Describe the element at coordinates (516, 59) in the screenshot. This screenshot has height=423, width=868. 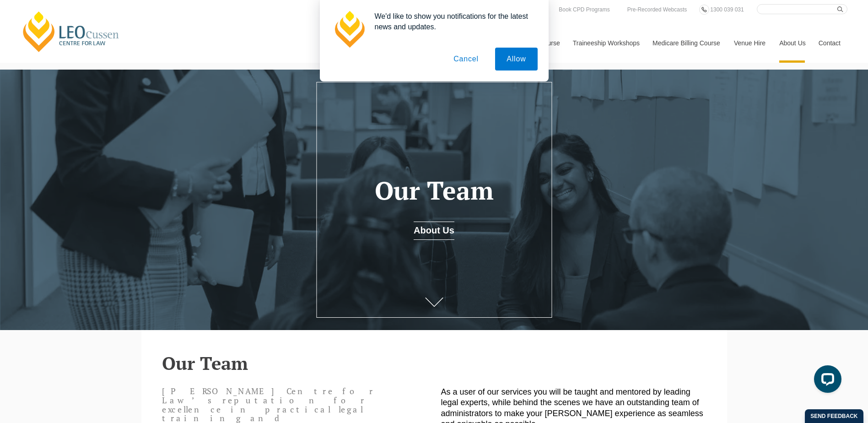
I see `button: Allow` at that location.